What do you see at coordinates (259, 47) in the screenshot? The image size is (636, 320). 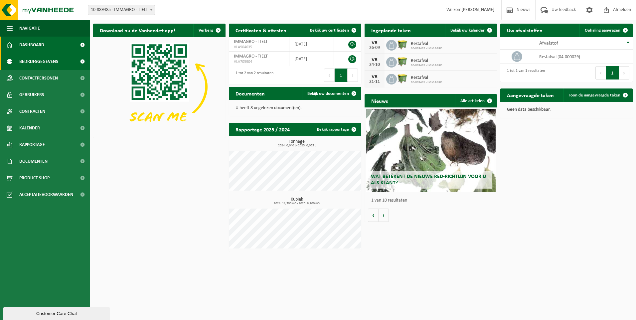 I see `span: VLA904635` at bounding box center [259, 47].